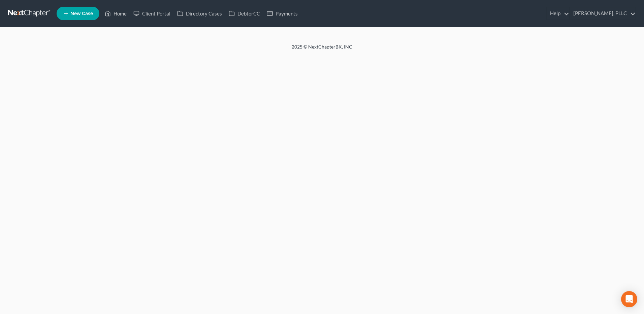 Image resolution: width=644 pixels, height=314 pixels. I want to click on new-legal-case-button: New Case, so click(78, 14).